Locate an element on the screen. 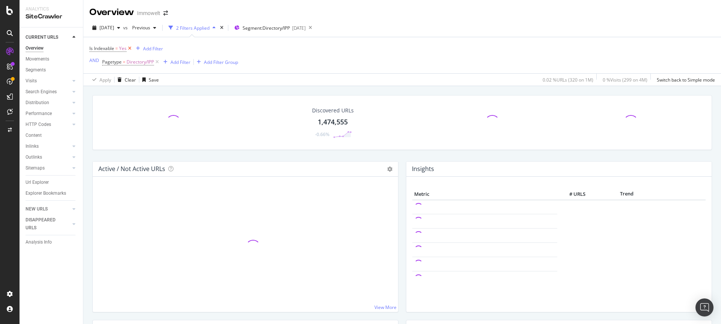 The width and height of the screenshot is (721, 324). span: 2025 Aug. 8th is located at coordinates (107, 27).